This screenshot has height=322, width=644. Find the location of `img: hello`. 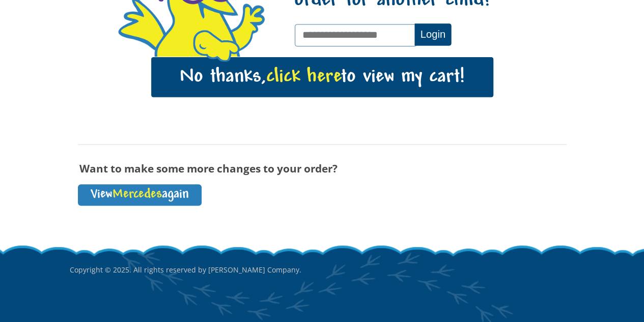

img: hello is located at coordinates (216, 46).